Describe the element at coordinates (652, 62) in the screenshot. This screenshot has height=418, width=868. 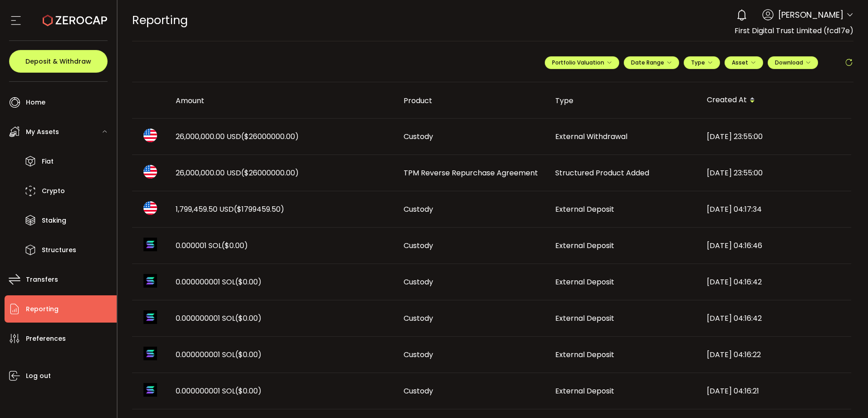
I see `span: Date Range` at that location.